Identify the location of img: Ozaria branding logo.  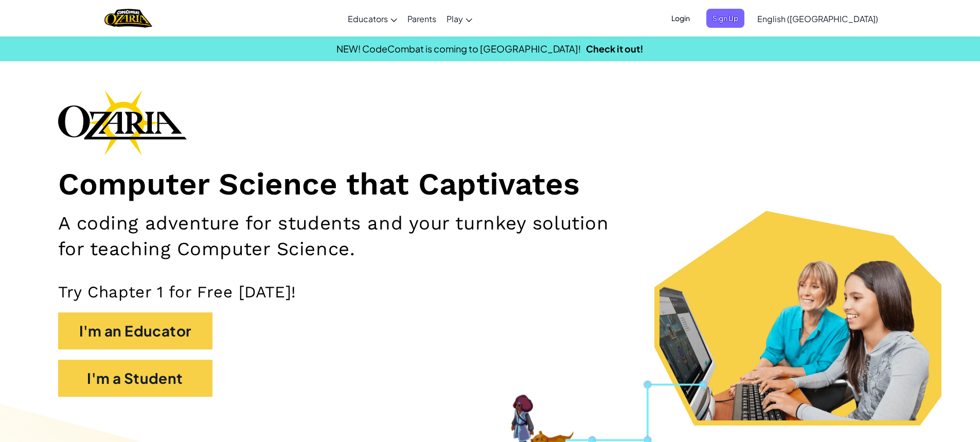
(122, 122).